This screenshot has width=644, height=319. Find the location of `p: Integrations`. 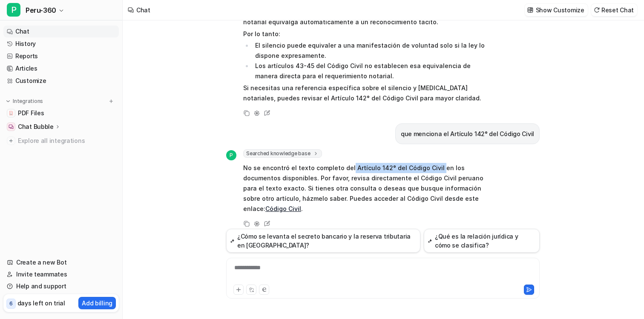

p: Integrations is located at coordinates (28, 101).